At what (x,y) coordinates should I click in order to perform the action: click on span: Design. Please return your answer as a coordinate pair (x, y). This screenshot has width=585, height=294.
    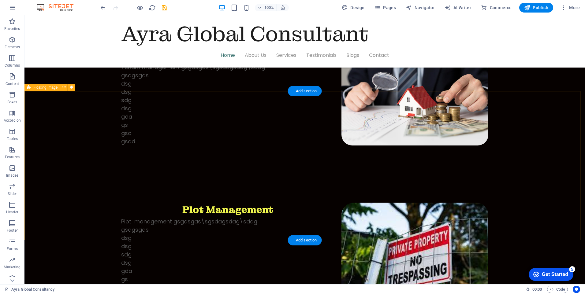
    Looking at the image, I should click on (353, 8).